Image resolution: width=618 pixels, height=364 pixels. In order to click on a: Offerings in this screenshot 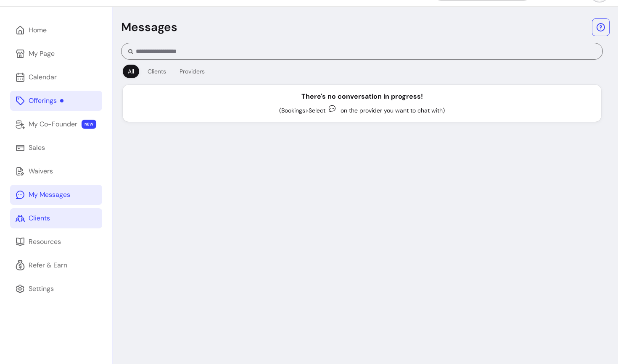, I will do `click(56, 101)`.